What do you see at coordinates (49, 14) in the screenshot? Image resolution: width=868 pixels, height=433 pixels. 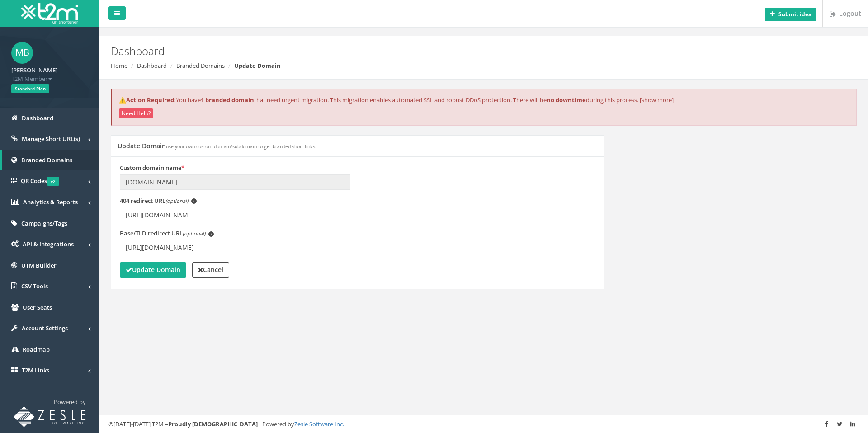 I see `img: T2M` at bounding box center [49, 14].